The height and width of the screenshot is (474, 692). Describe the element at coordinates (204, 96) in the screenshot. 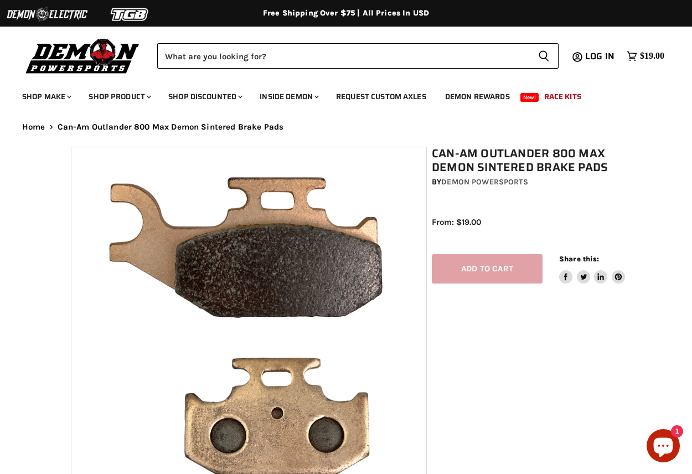

I see `a: Shop Discounted` at that location.